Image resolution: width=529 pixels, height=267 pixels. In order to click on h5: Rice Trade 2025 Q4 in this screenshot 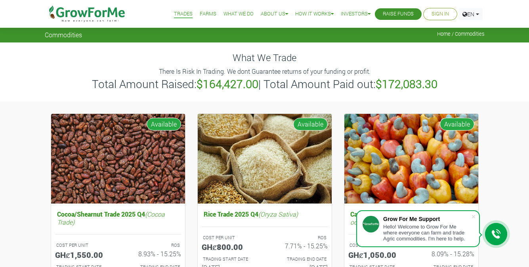, I will do `click(265, 213)`.